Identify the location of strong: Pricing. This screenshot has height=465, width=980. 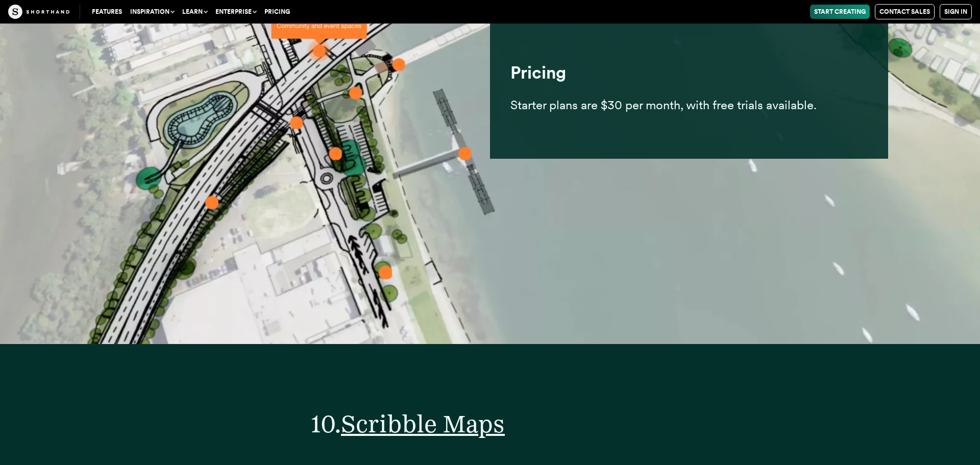
(538, 72).